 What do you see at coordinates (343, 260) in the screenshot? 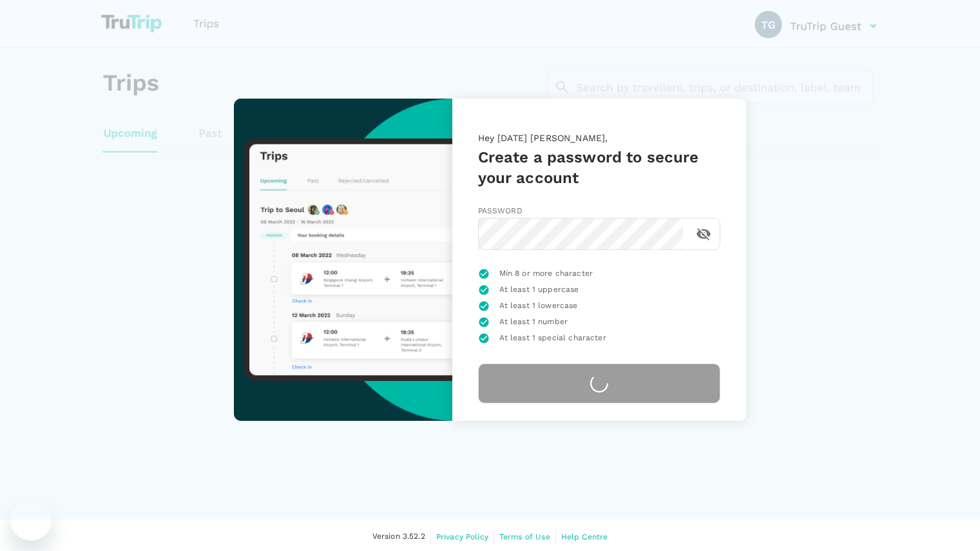
I see `img: trutrip-set-password` at bounding box center [343, 260].